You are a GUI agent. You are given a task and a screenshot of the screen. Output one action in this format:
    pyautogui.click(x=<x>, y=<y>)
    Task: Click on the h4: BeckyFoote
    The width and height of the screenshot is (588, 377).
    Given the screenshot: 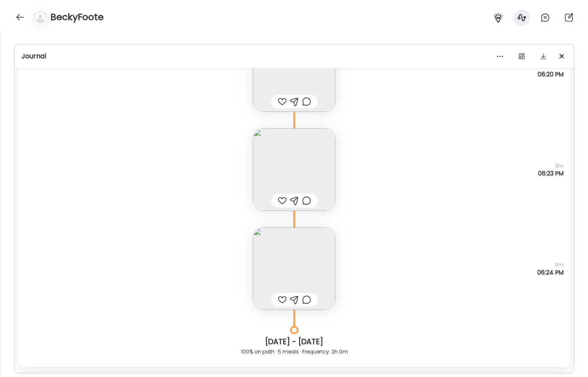 What is the action you would take?
    pyautogui.click(x=77, y=17)
    